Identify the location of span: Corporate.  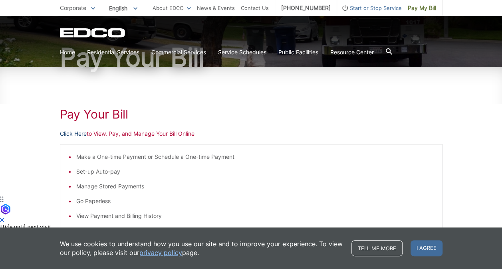
(73, 8).